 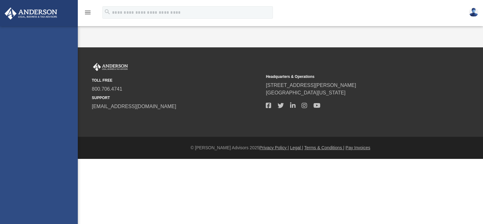 I want to click on small: TOLL FREE, so click(x=177, y=80).